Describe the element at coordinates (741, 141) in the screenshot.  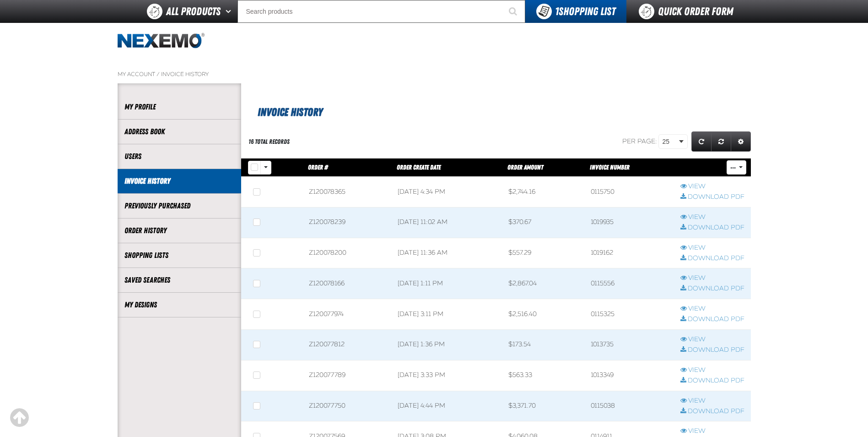
I see `a: Expand or Collapse Grid Settings` at that location.